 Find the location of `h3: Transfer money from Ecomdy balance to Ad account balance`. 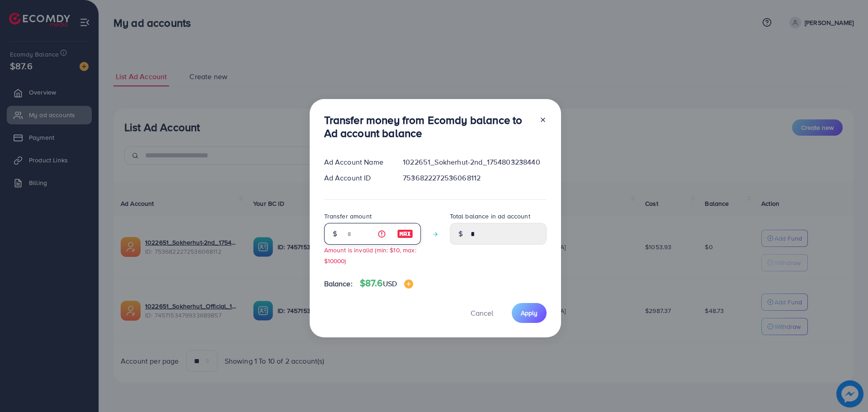

h3: Transfer money from Ecomdy balance to Ad account balance is located at coordinates (428, 127).